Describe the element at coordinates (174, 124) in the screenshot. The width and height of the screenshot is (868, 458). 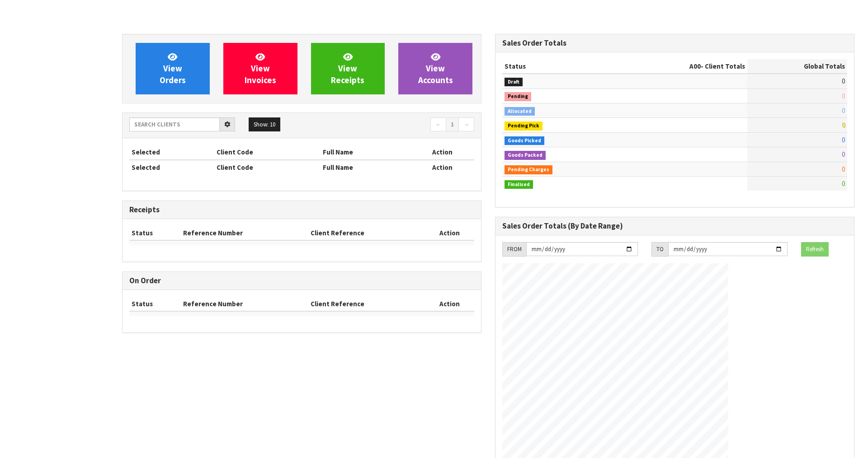
I see `input: Search clients` at that location.